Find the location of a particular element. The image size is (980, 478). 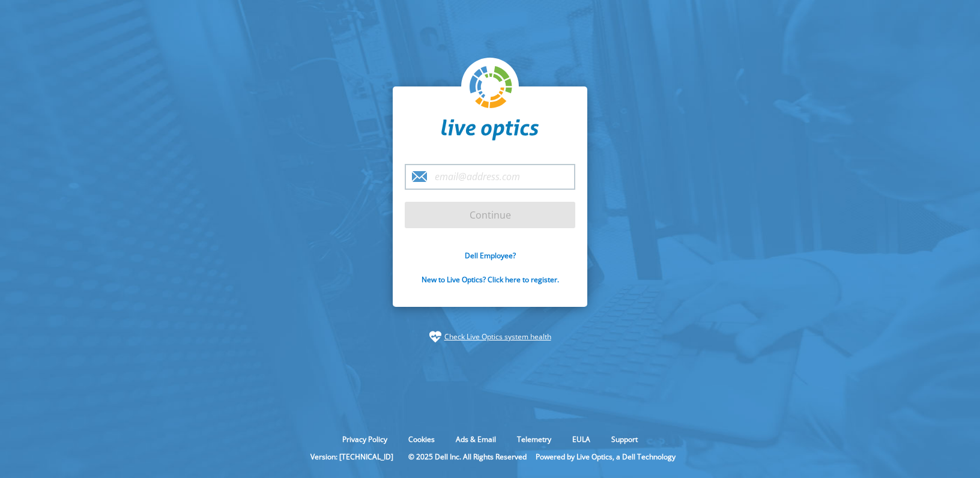

li: © 2025 Dell Inc. All Rights Reserved is located at coordinates (467, 457).